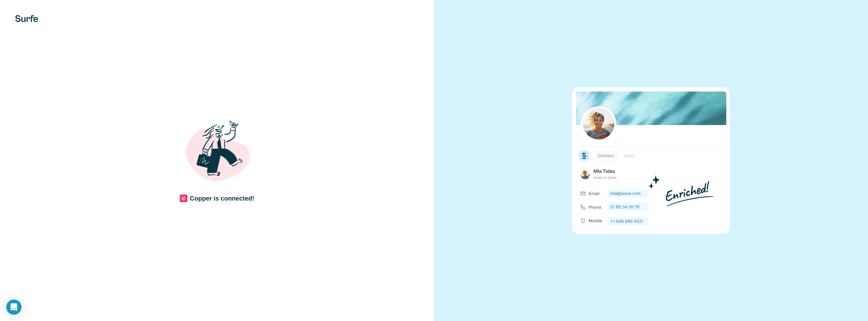 The image size is (868, 321). I want to click on img: Shaka Illustration, so click(217, 156).